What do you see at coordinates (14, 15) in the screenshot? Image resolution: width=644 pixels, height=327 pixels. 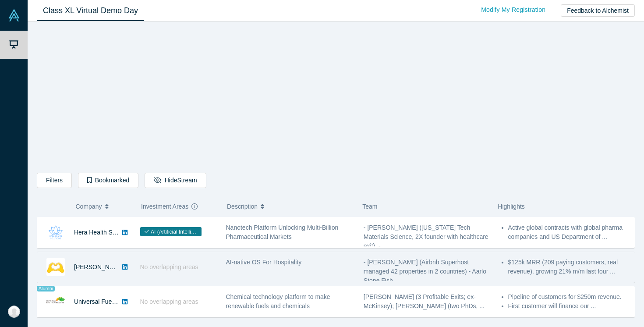 I see `img: Alchemist Vault Logo` at bounding box center [14, 15].